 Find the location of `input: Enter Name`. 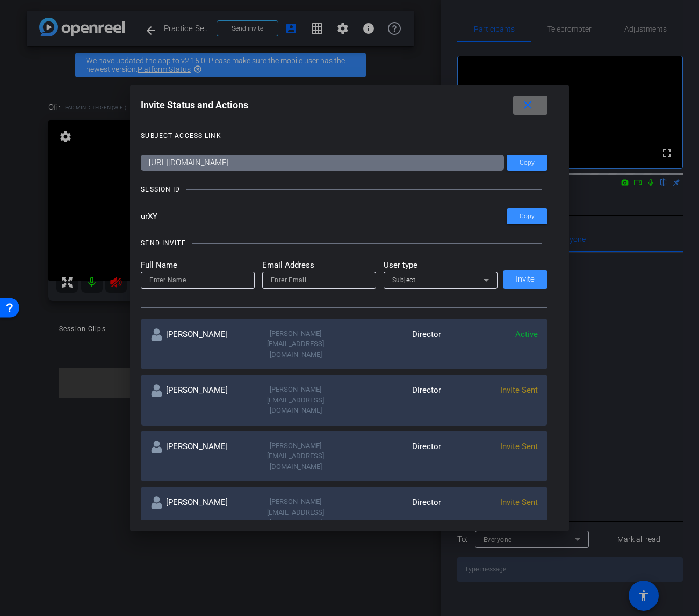

input: Enter Name is located at coordinates (198, 280).